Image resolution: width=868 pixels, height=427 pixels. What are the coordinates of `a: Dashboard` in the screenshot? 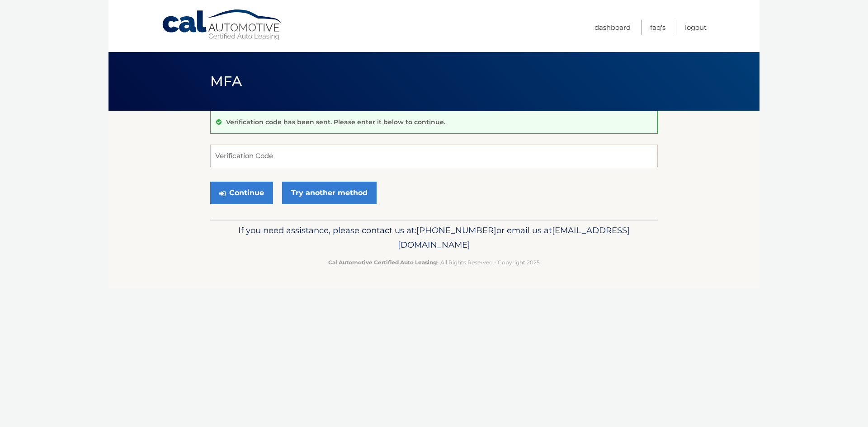 It's located at (612, 27).